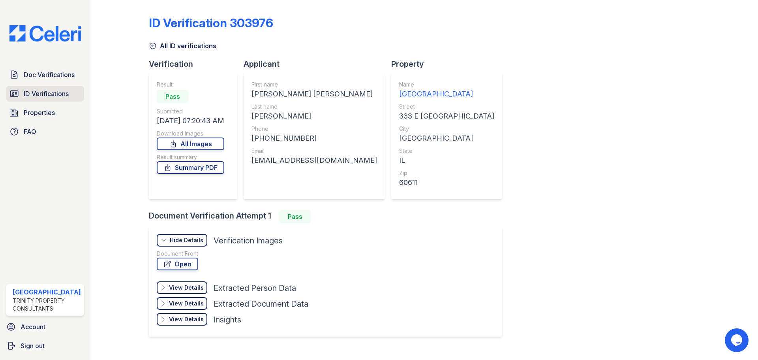 The width and height of the screenshot is (758, 360). I want to click on a: ID Verifications, so click(45, 94).